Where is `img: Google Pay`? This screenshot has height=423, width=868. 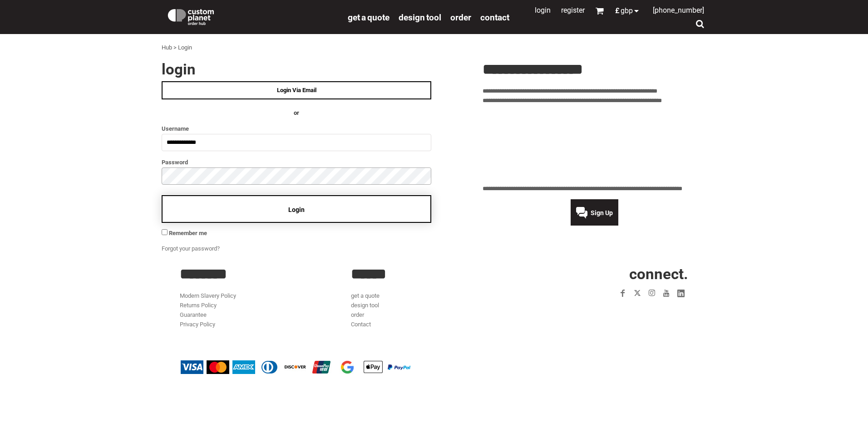 img: Google Pay is located at coordinates (347, 367).